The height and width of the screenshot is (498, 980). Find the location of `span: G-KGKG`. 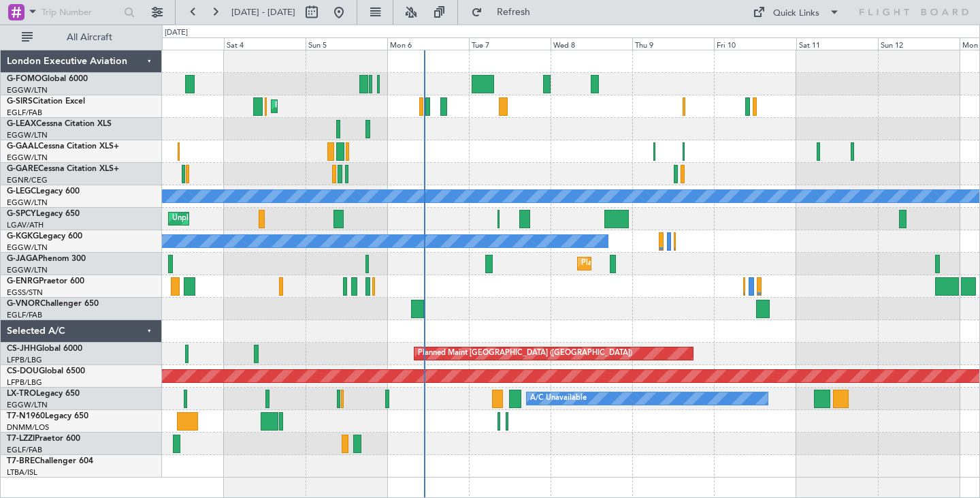

span: G-KGKG is located at coordinates (22, 236).